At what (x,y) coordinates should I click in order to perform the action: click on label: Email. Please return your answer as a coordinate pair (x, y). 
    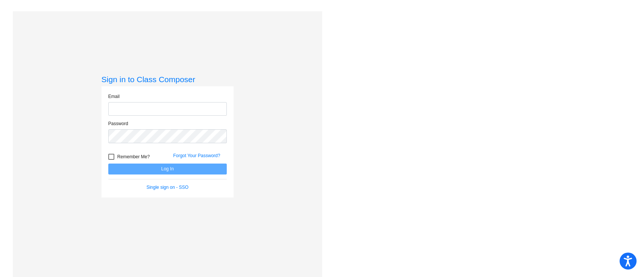
    Looking at the image, I should click on (114, 97).